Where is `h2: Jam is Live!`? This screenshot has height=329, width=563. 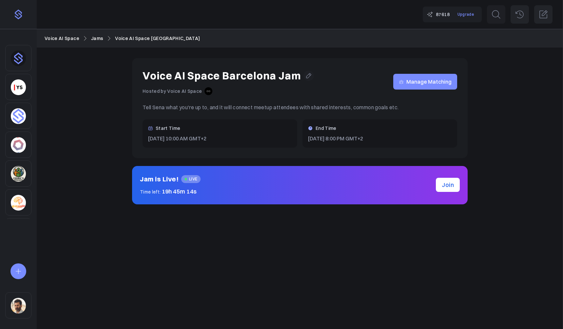
h2: Jam is Live! is located at coordinates (159, 179).